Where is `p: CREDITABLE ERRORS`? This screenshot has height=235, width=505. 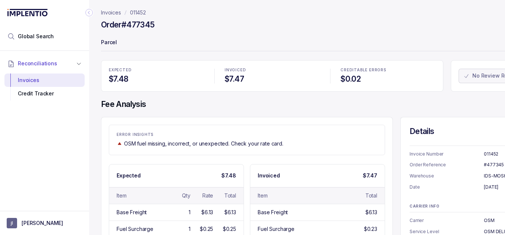 p: CREDITABLE ERRORS is located at coordinates (388, 70).